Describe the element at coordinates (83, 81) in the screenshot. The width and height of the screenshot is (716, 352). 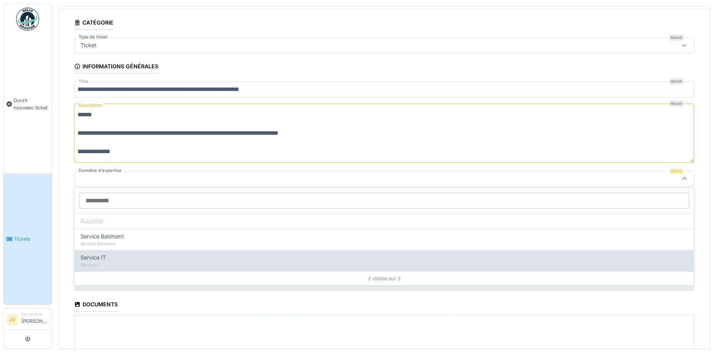
I see `label: Titre` at that location.